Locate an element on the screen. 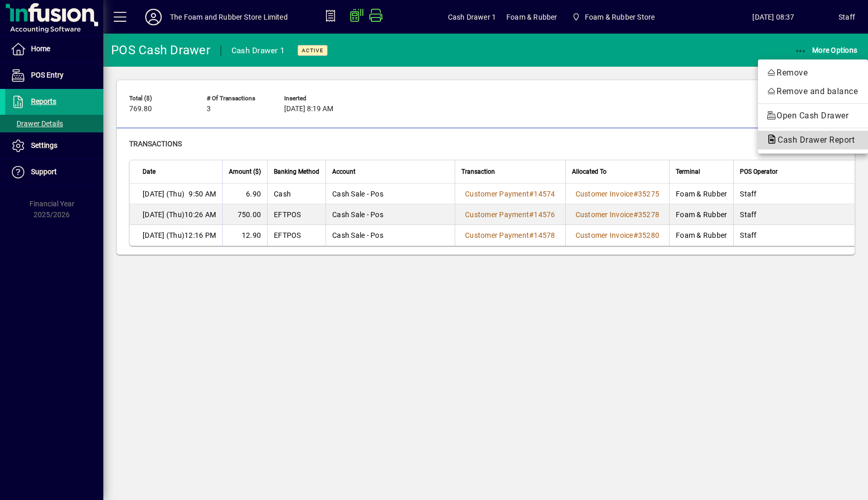 This screenshot has height=500, width=868. span: Remove and balance is located at coordinates (813, 91).